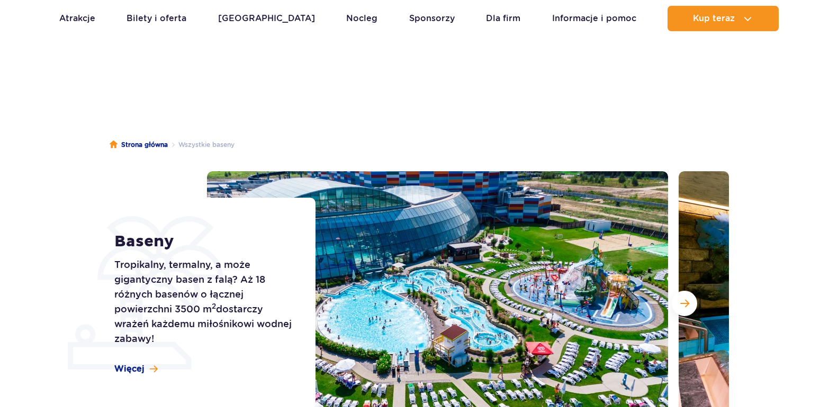 This screenshot has height=407, width=838. Describe the element at coordinates (214, 306) in the screenshot. I see `sup: 2` at that location.